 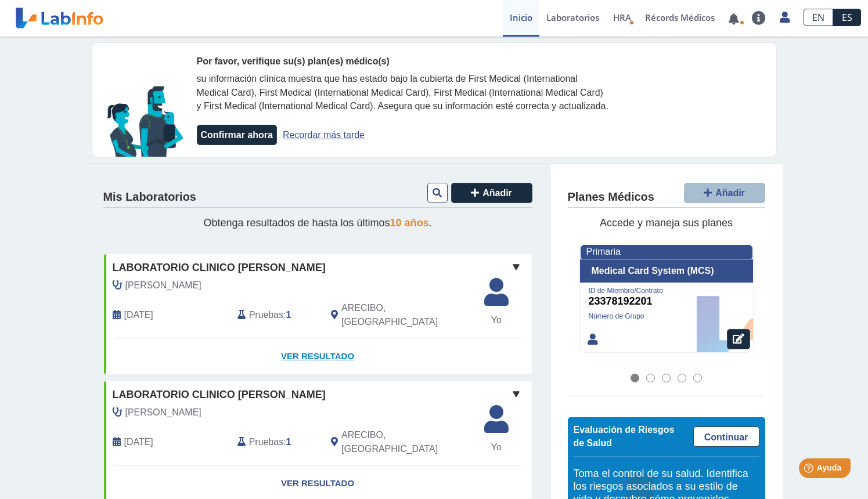 What do you see at coordinates (150, 197) in the screenshot?
I see `h4: Mis Laboratorios` at bounding box center [150, 197].